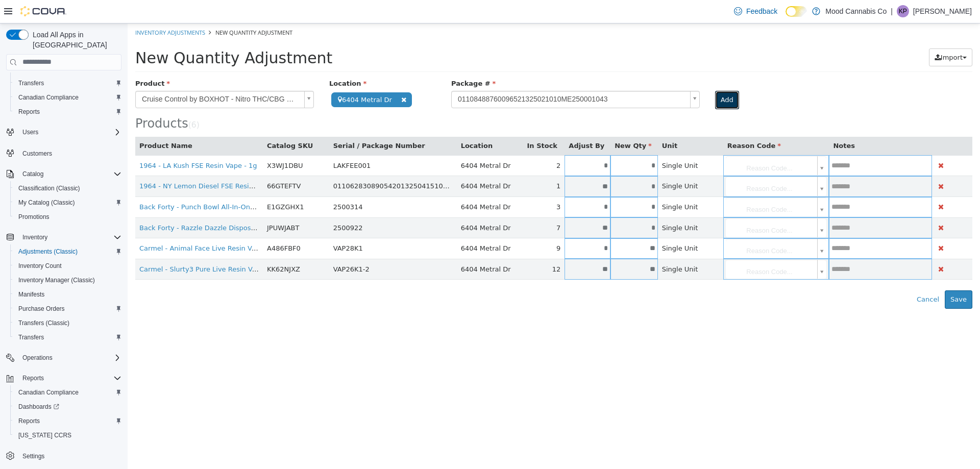 The image size is (980, 469). Describe the element at coordinates (68, 252) in the screenshot. I see `button: Adjustments (Classic)` at that location.